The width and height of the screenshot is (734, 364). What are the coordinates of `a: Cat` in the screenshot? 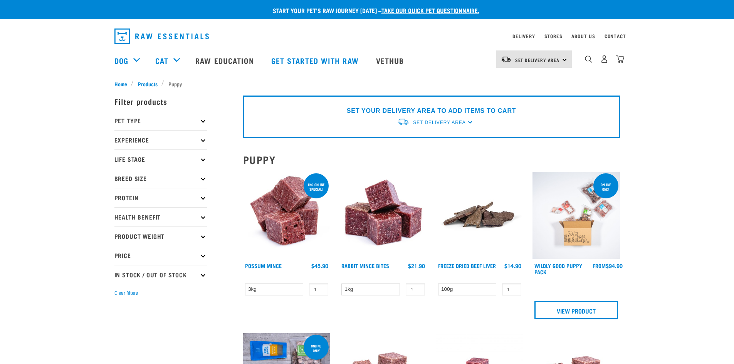 It's located at (162, 60).